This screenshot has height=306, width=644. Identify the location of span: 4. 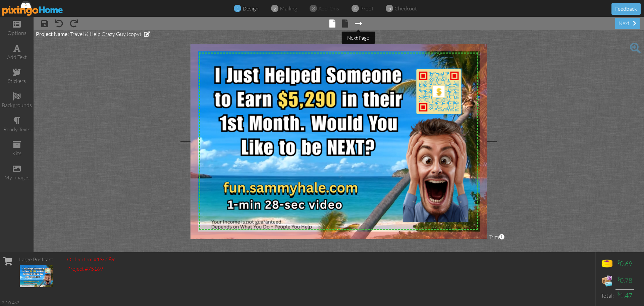
(355, 8).